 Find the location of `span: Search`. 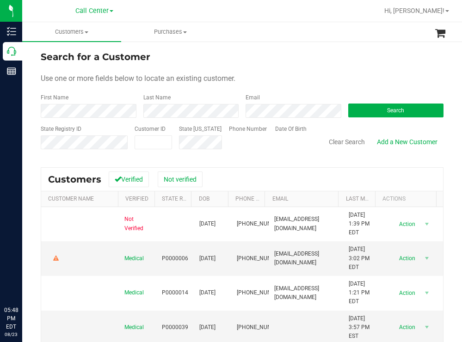

span: Search is located at coordinates (395, 110).